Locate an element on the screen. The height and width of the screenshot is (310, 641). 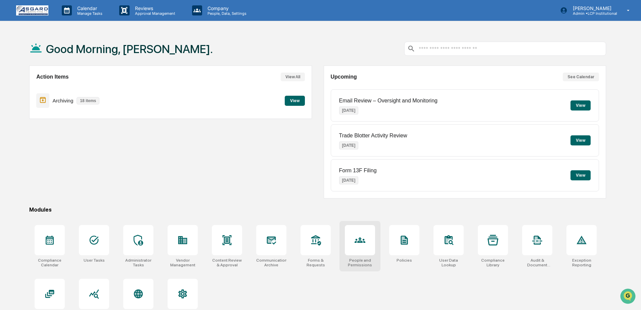
p: 18 items is located at coordinates (88, 101).